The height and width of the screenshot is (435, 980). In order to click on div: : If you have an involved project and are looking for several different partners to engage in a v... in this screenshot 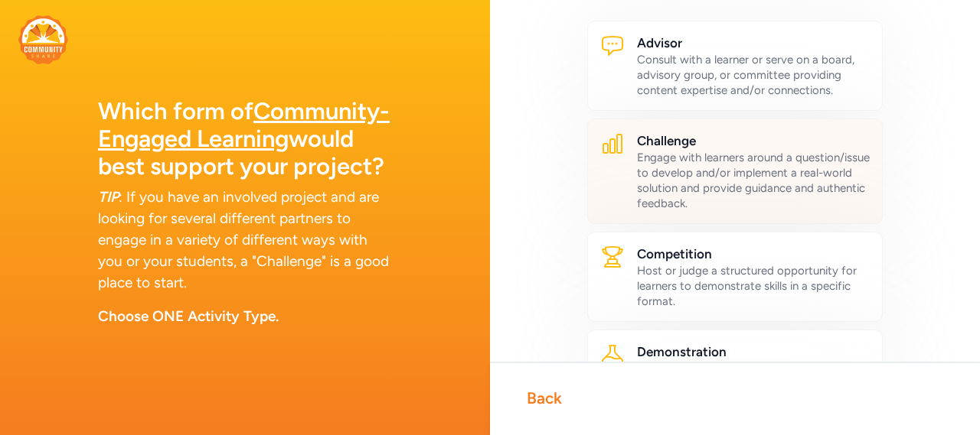, I will do `click(245, 240)`.